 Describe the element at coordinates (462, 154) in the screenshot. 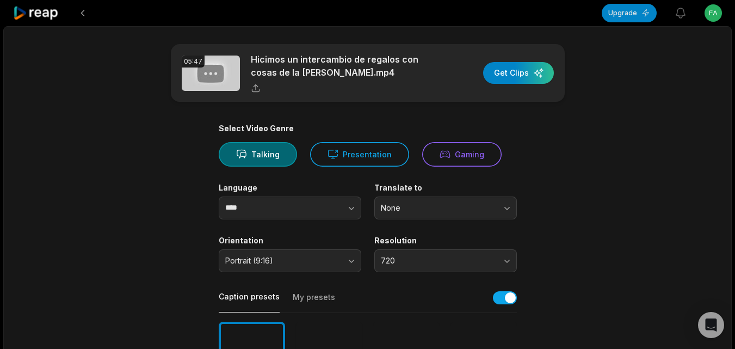

I see `button: Gaming` at that location.